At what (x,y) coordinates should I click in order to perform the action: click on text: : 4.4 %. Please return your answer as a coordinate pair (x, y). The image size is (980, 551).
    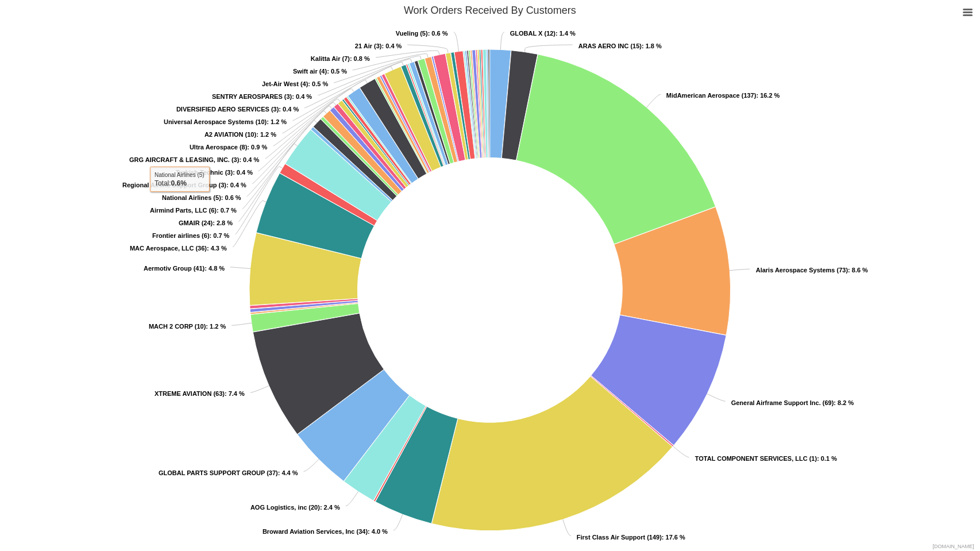
    Looking at the image, I should click on (228, 473).